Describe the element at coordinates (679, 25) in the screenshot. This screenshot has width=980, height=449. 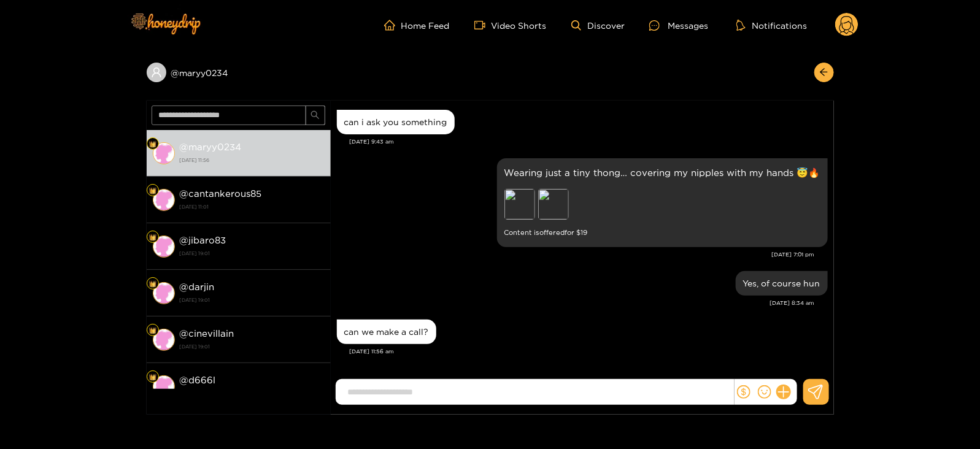
I see `div: Messages` at that location.